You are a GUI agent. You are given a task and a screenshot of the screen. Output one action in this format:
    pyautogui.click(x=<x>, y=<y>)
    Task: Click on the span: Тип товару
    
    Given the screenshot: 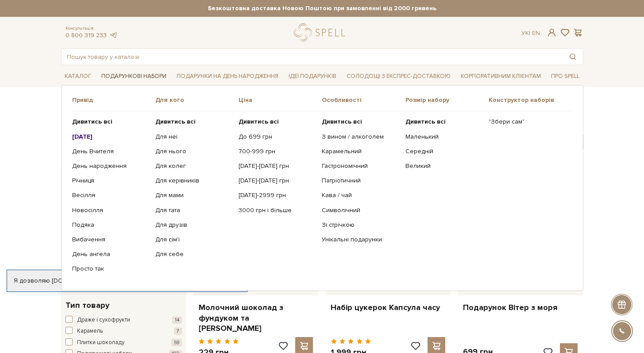 What is the action you would take?
    pyautogui.click(x=87, y=305)
    